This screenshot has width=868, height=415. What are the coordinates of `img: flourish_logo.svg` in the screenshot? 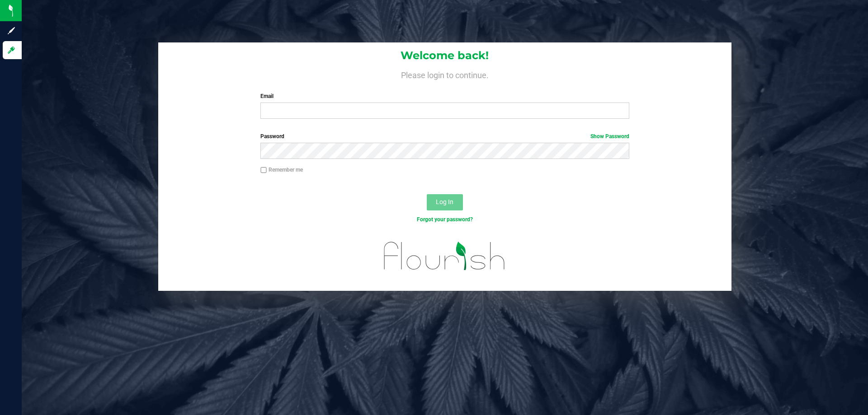 It's located at (444, 257).